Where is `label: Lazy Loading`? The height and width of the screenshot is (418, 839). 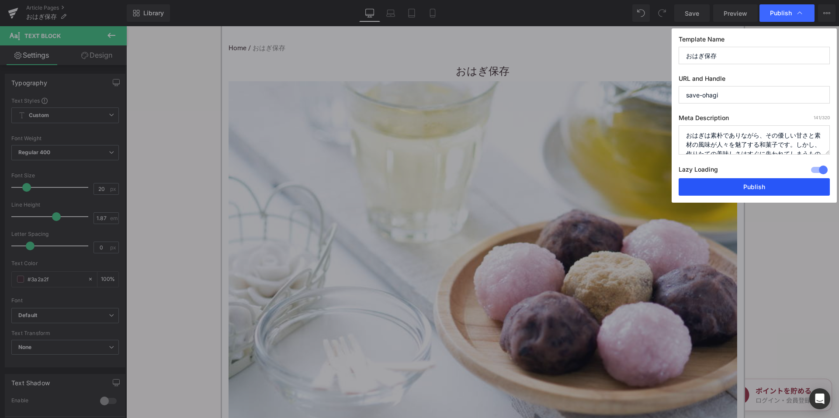 label: Lazy Loading is located at coordinates (698, 171).